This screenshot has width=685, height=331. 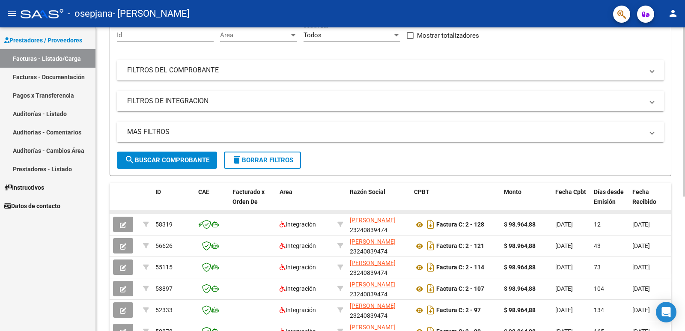 I want to click on span: Fecha Recibido, so click(x=645, y=197).